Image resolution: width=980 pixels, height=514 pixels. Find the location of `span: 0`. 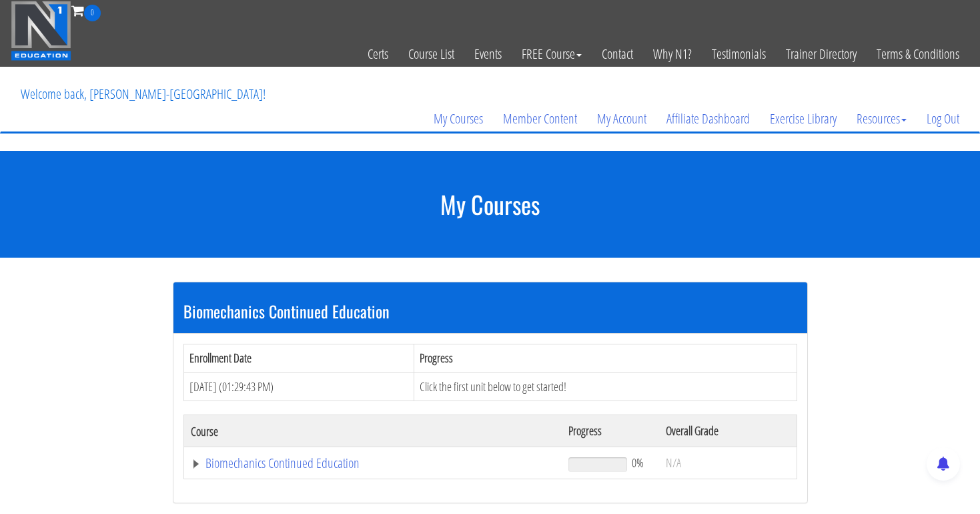

span: 0 is located at coordinates (92, 13).